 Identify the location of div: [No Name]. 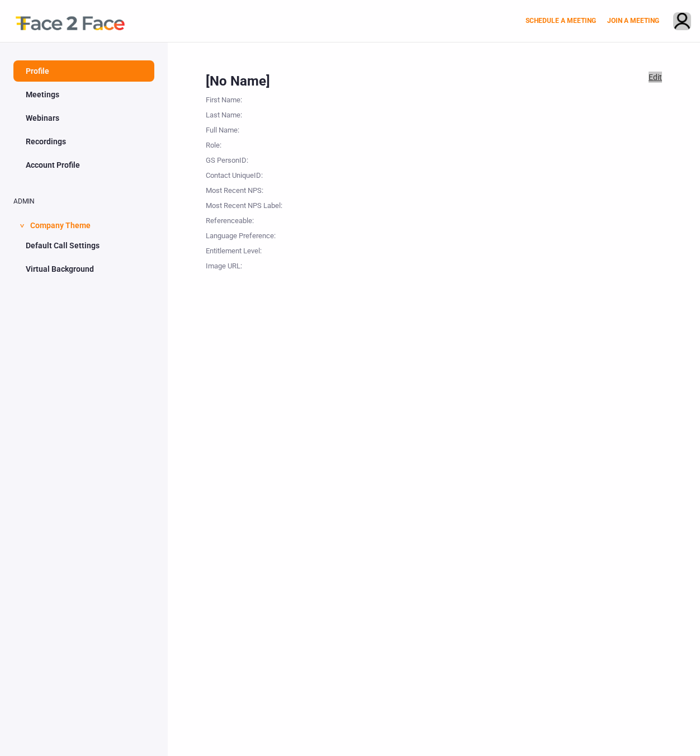
(435, 81).